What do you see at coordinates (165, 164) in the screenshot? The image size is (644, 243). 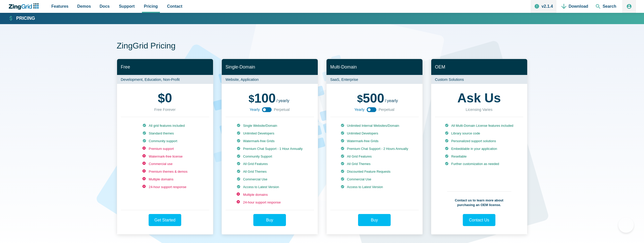 I see `li: Commercial use` at bounding box center [165, 164].